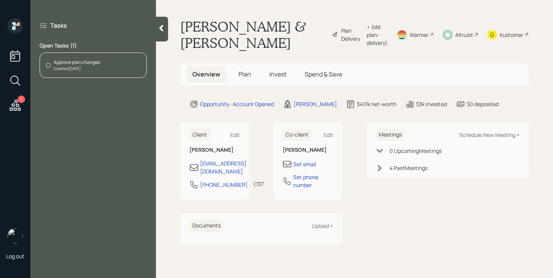 The width and height of the screenshot is (553, 278). Describe the element at coordinates (431, 104) in the screenshot. I see `div: $3k invested` at that location.